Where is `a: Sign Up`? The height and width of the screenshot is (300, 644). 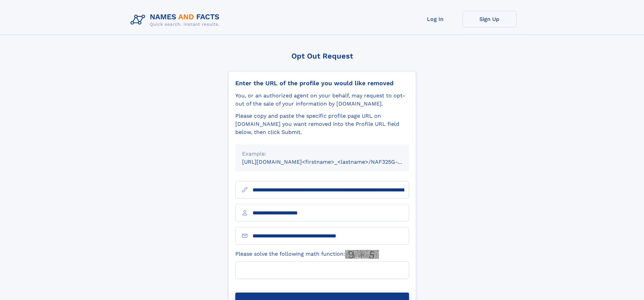 a: Sign Up is located at coordinates (490, 19).